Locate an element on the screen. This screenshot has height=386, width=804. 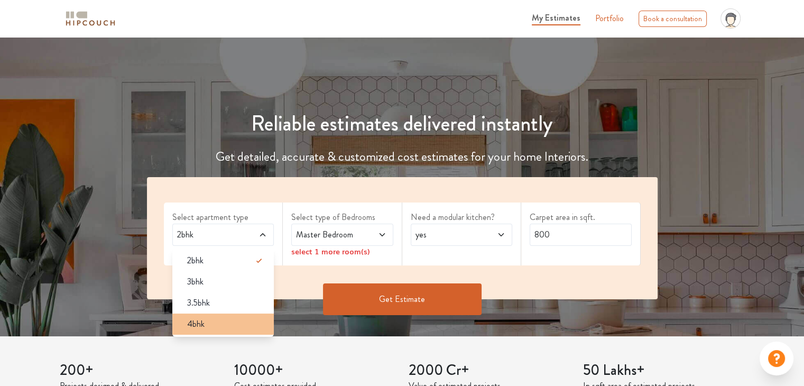
h3: 50 Lakhs+ is located at coordinates (664, 370).